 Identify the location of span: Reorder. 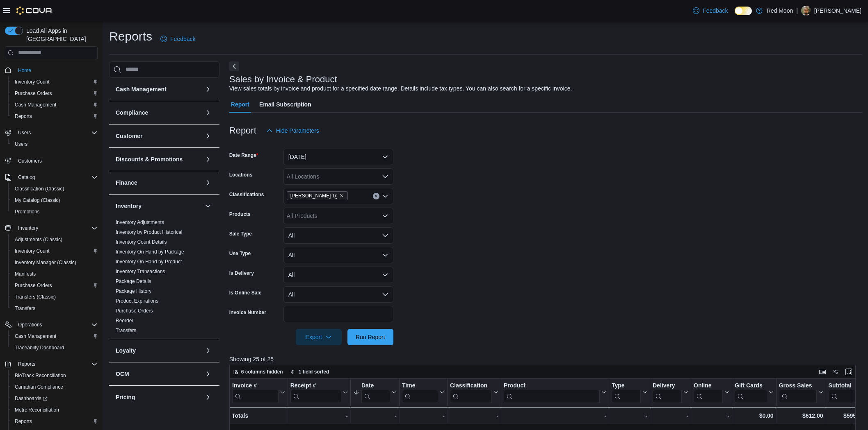
(124, 321).